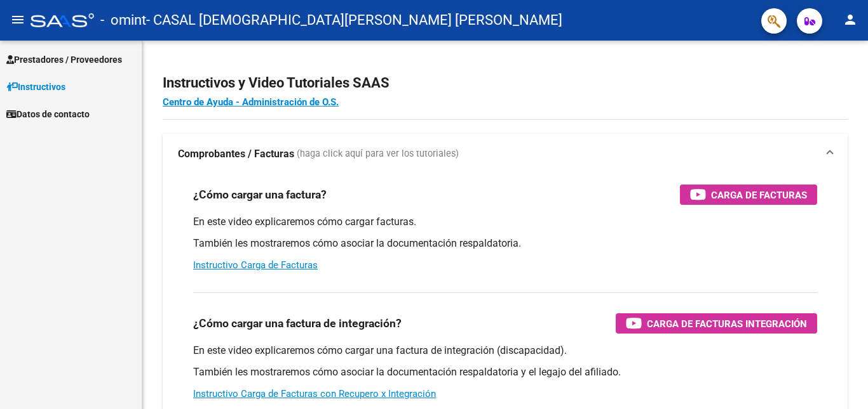 This screenshot has width=868, height=409. What do you see at coordinates (505, 154) in the screenshot?
I see `mat-expansion-panel-header: Comprobantes / Facturas (haga click aquí para ver los tutoriales)` at bounding box center [505, 154].